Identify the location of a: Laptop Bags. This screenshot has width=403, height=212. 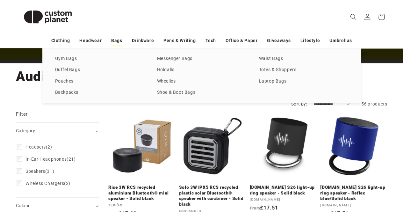
(304, 81).